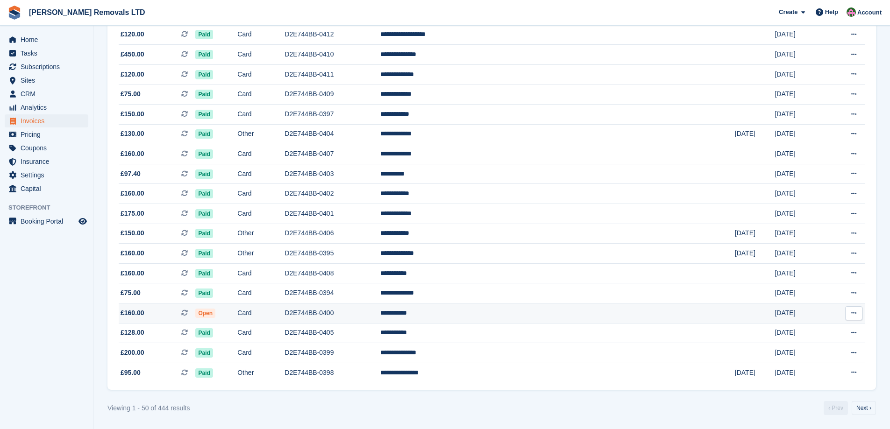 The height and width of the screenshot is (429, 890). Describe the element at coordinates (332, 55) in the screenshot. I see `td: D2E744BB-0410` at that location.